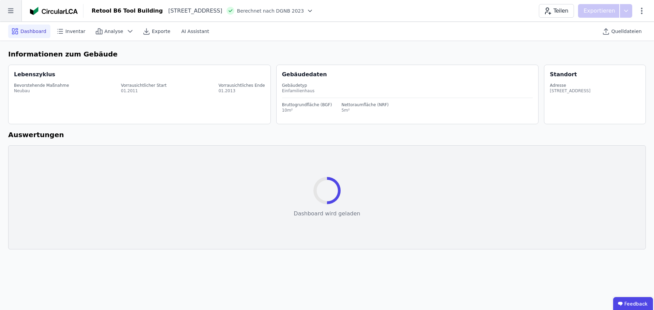 The image size is (654, 310). I want to click on span: Inventar, so click(75, 31).